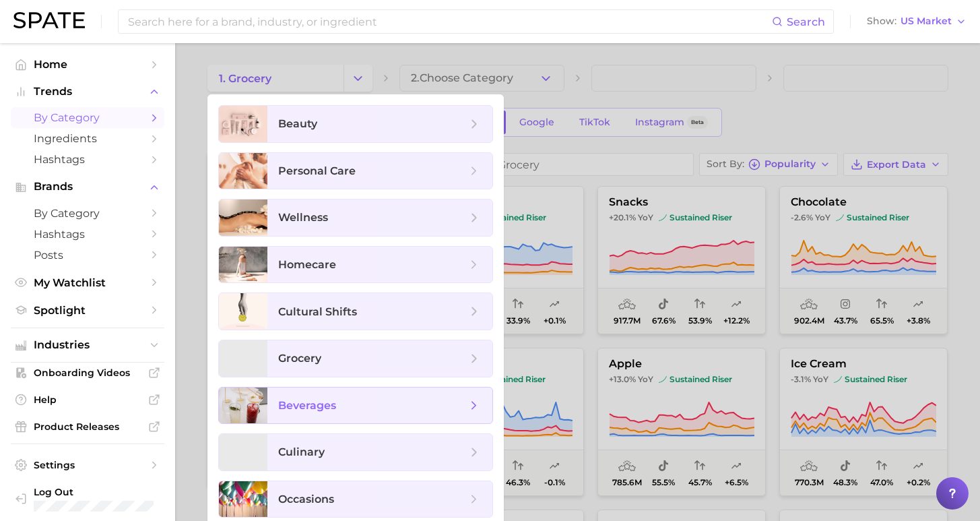 This screenshot has height=521, width=980. I want to click on a: Posts, so click(88, 255).